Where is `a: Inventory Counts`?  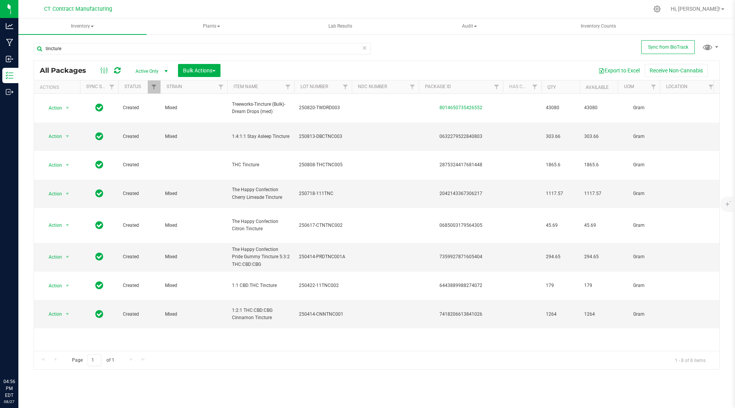 a: Inventory Counts is located at coordinates (599, 26).